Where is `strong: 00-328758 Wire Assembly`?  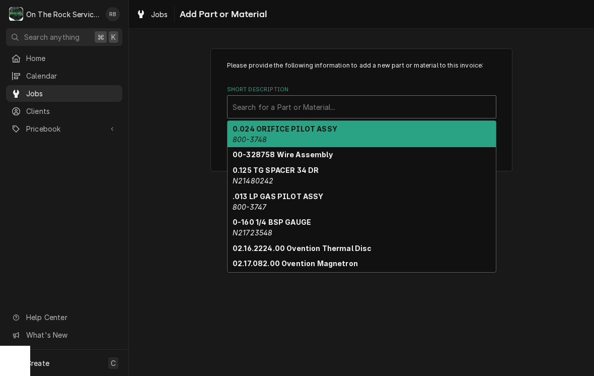 strong: 00-328758 Wire Assembly is located at coordinates (283, 154).